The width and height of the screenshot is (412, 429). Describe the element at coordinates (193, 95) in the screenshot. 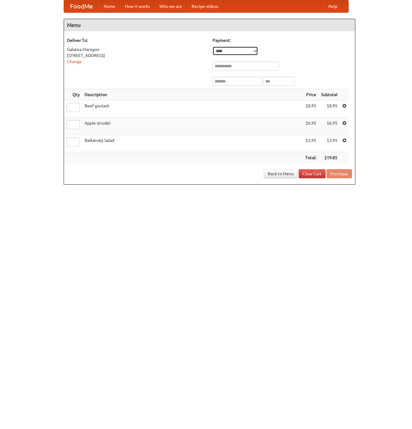

I see `th: Description` at that location.